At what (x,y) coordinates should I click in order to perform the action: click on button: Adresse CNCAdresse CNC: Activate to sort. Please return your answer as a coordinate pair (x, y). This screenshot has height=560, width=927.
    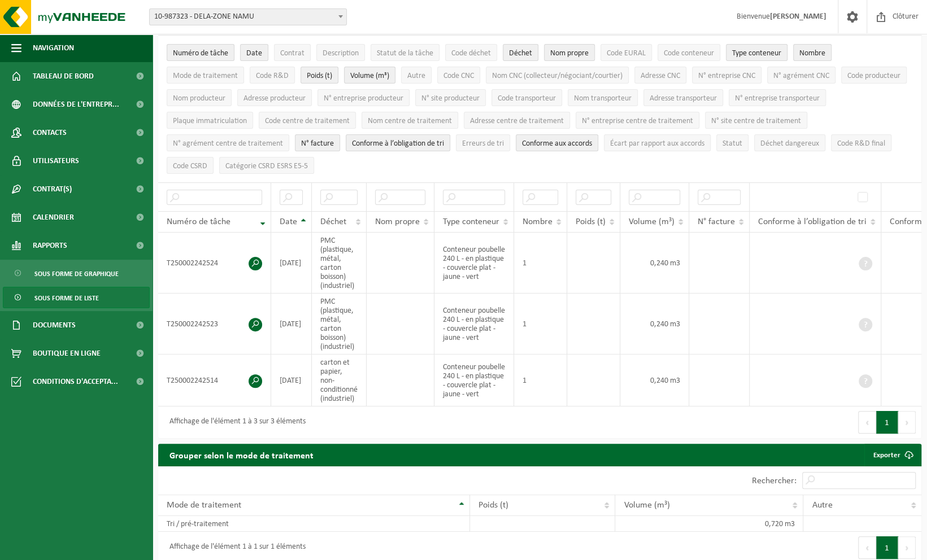
    Looking at the image, I should click on (661, 75).